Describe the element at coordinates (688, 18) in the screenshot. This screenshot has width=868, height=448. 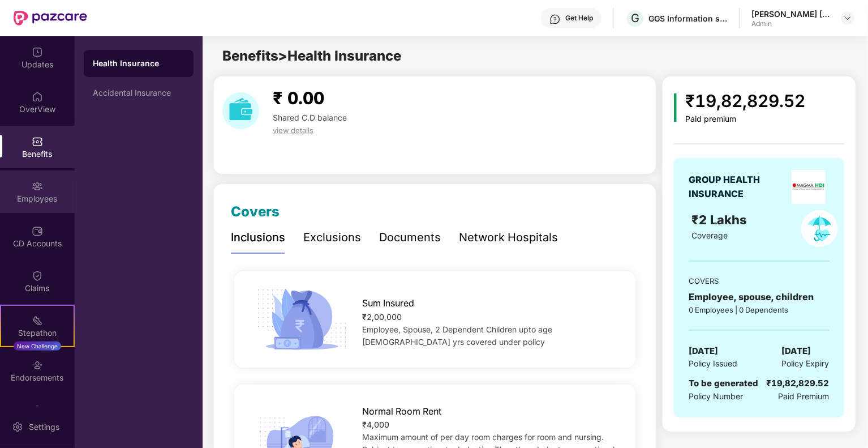
I see `div: GGS Information services private limited` at that location.